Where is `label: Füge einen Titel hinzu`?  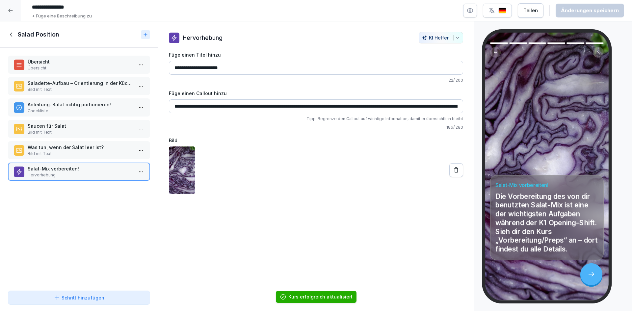
label: Füge einen Titel hinzu is located at coordinates (316, 55).